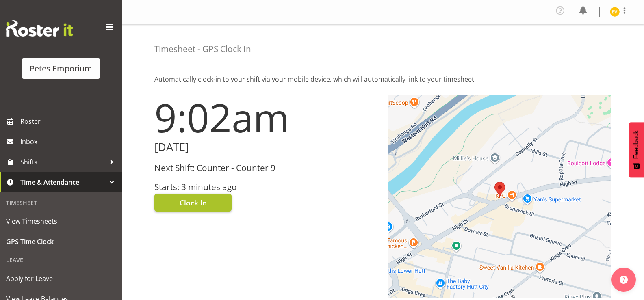 The image size is (644, 300). What do you see at coordinates (614, 12) in the screenshot?
I see `img: eva-vailini10223.jpg` at bounding box center [614, 12].